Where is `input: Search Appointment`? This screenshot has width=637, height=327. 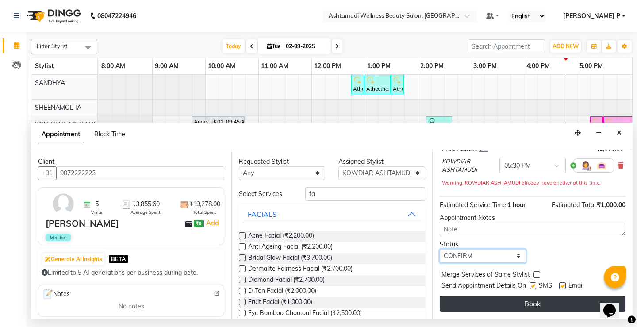
input: Search Appointment is located at coordinates (506, 46).